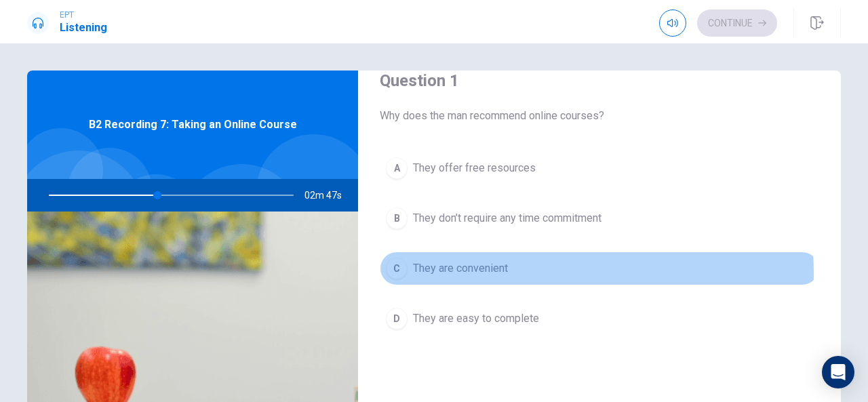 The image size is (868, 402). Describe the element at coordinates (476, 319) in the screenshot. I see `span: They are easy to complete` at that location.